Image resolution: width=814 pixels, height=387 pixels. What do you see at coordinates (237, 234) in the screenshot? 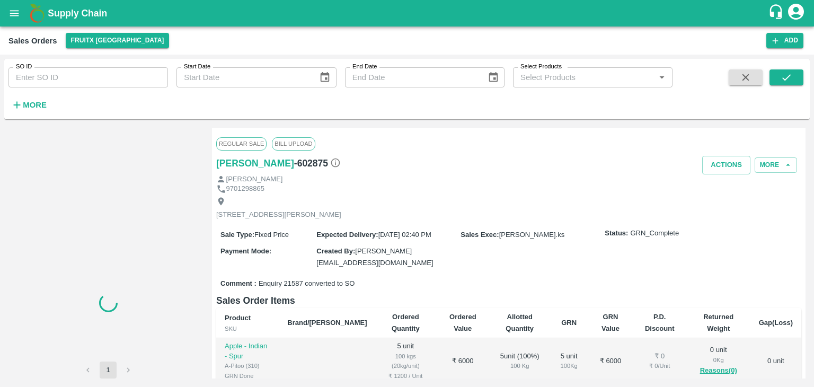
I see `label: Sale Type :` at bounding box center [237, 234].